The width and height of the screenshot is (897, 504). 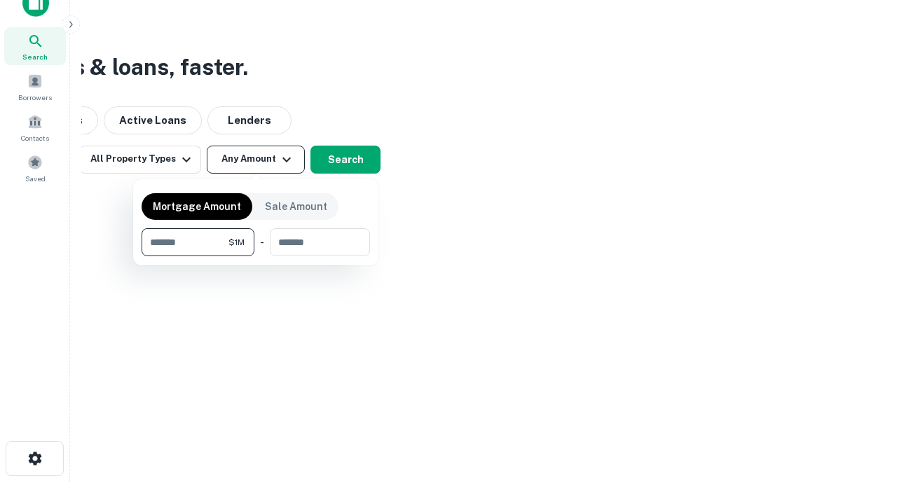 What do you see at coordinates (197, 207) in the screenshot?
I see `p: Mortgage Amount` at bounding box center [197, 207].